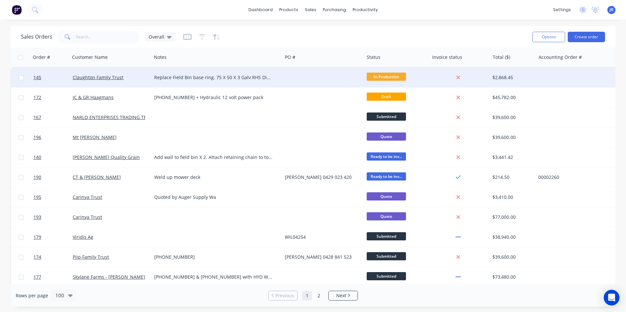 The height and width of the screenshot is (312, 626). Describe the element at coordinates (53, 157) in the screenshot. I see `a: 140` at that location.